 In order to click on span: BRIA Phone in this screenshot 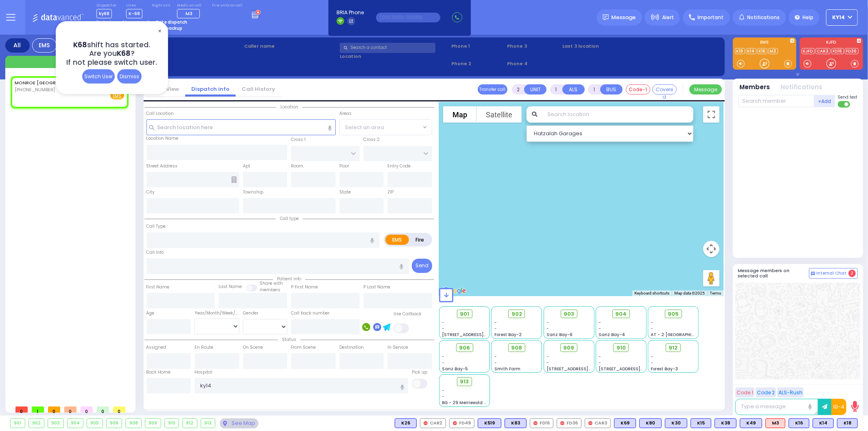, I will do `click(350, 13)`.